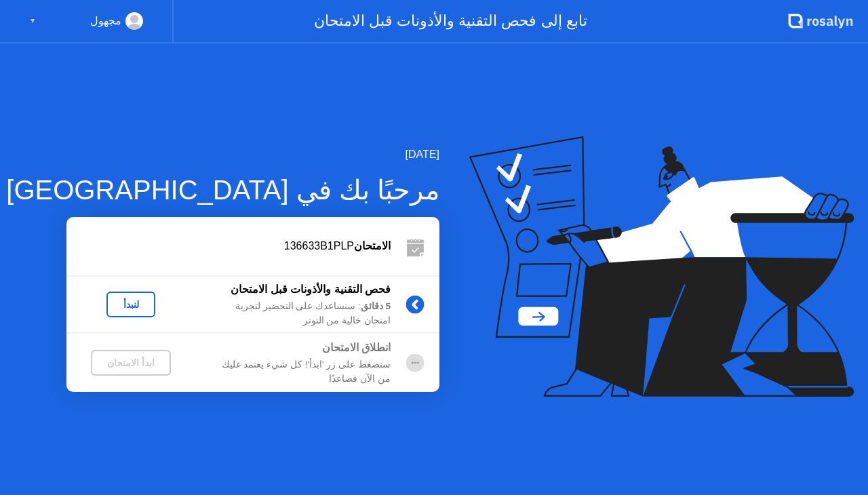  I want to click on b: فحص التقنية والأذونات قبل الامتحان, so click(311, 289).